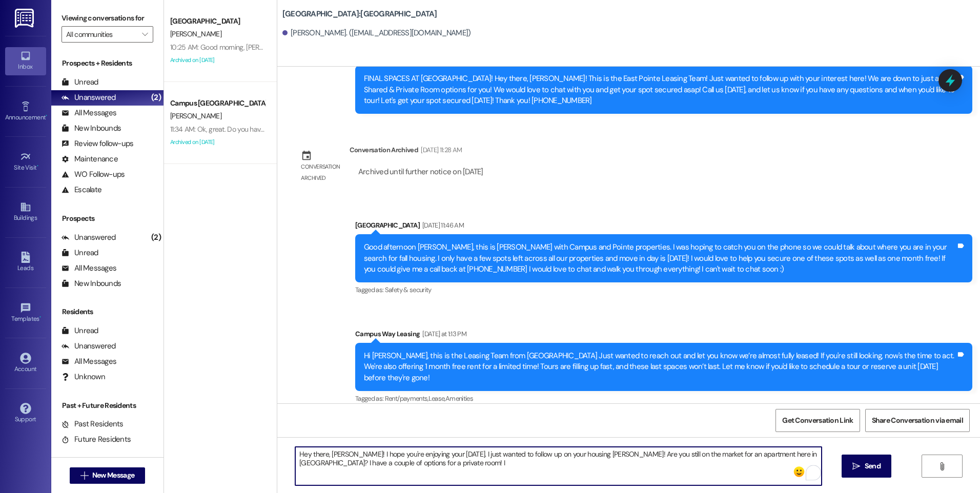 Image resolution: width=980 pixels, height=493 pixels. I want to click on div: 11:34 AM: Ok, great. Do you have the keycode to access the apartment?, so click(276, 129).